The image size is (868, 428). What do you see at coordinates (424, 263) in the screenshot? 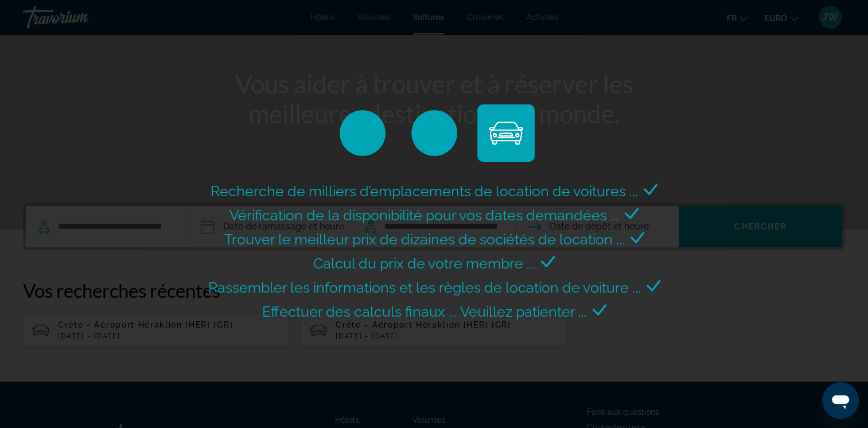
I see `span: Calcul du prix de votre membre ...` at bounding box center [424, 263].